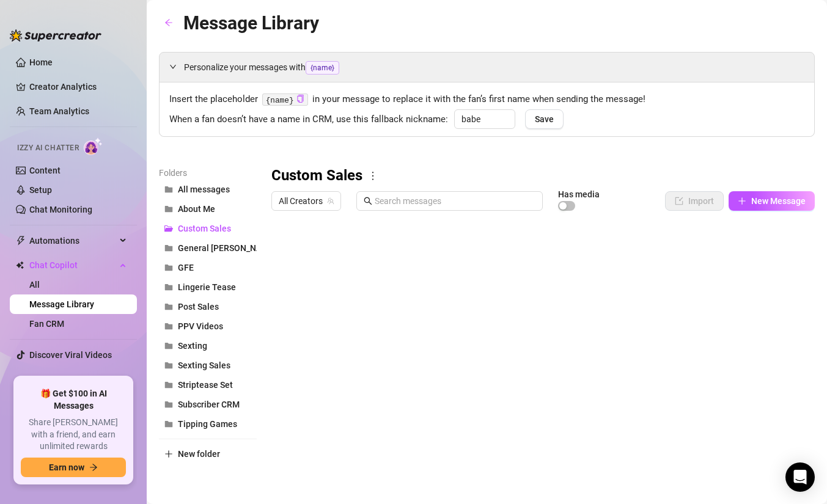 The width and height of the screenshot is (827, 504). Describe the element at coordinates (800, 477) in the screenshot. I see `div: Open Intercom Messenger` at that location.